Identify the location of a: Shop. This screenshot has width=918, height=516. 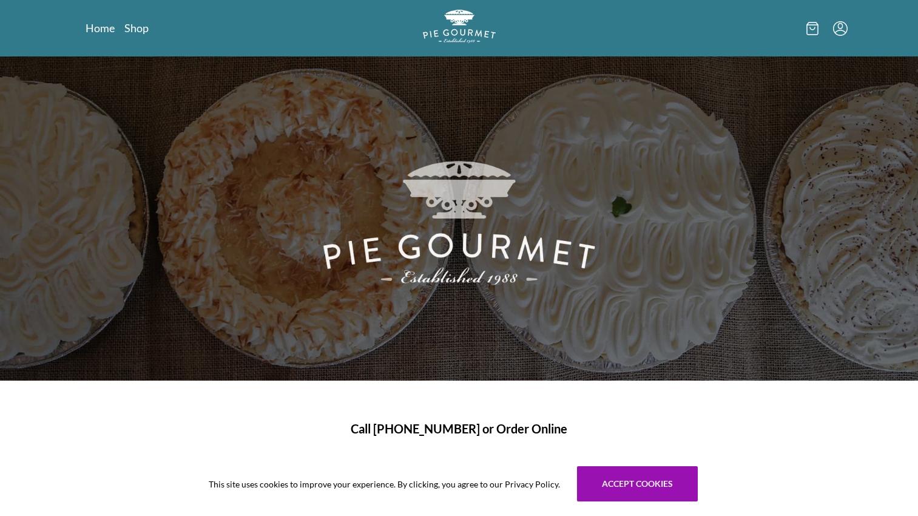
(137, 28).